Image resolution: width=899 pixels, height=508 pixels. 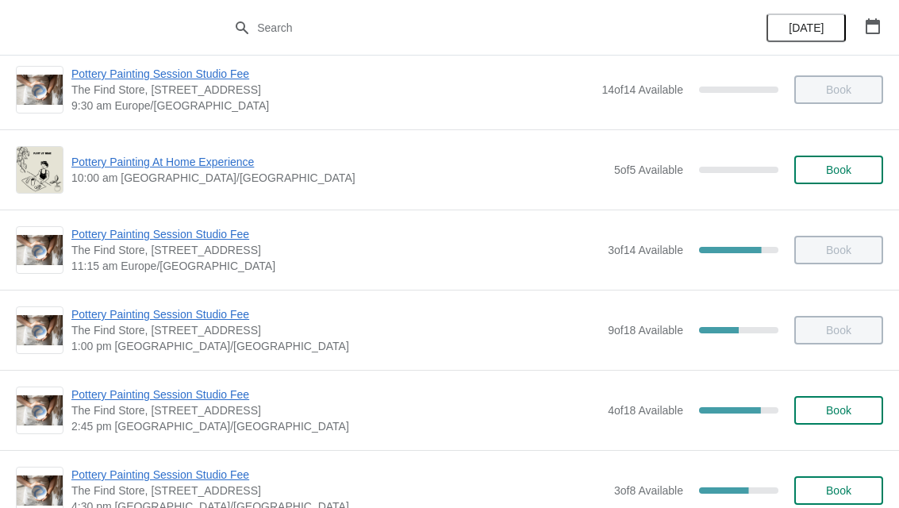 I want to click on img: Pottery Painting Session Studio Fee | The Find Store, 133 Burnt Ash Road, London SE12 8RA, UK | 2..., so click(x=40, y=410).